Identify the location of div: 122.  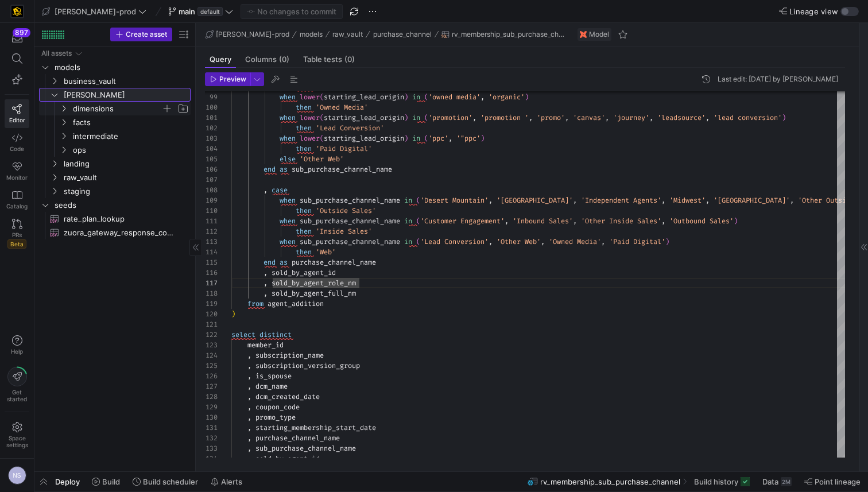
(211, 335).